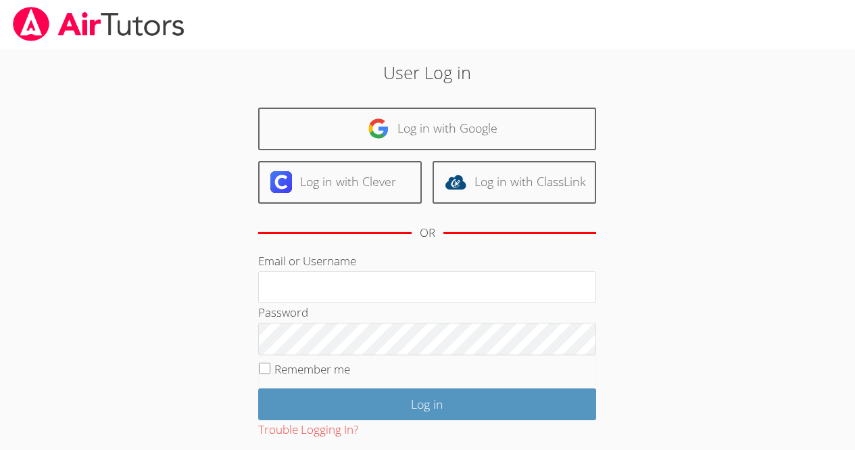  Describe the element at coordinates (340, 182) in the screenshot. I see `a: Log in with Clever` at that location.